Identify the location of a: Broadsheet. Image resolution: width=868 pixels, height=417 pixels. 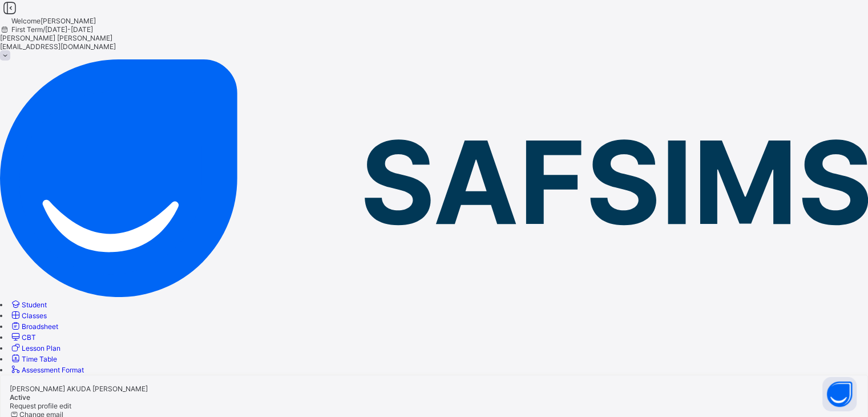
(34, 326).